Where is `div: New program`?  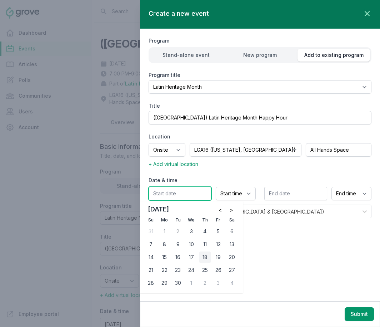
div: New program is located at coordinates (260, 55).